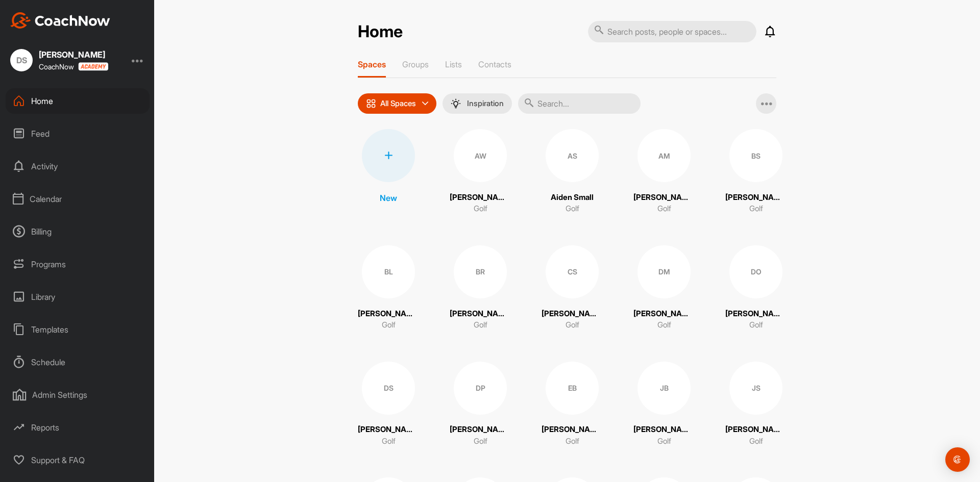 This screenshot has width=980, height=482. What do you see at coordinates (572, 156) in the screenshot?
I see `div: AS` at bounding box center [572, 156].